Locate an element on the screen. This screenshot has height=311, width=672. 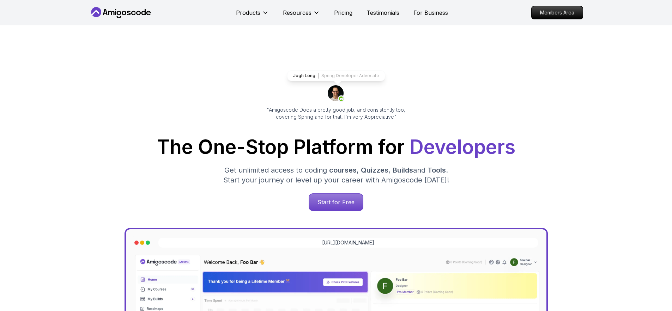
span: Developers is located at coordinates (462, 147).